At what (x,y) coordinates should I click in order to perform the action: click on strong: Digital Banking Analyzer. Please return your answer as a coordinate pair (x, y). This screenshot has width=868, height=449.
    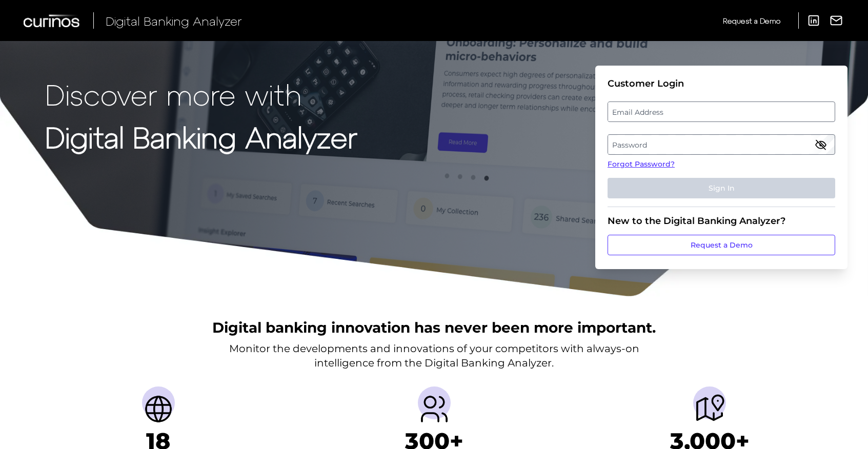
    Looking at the image, I should click on (201, 136).